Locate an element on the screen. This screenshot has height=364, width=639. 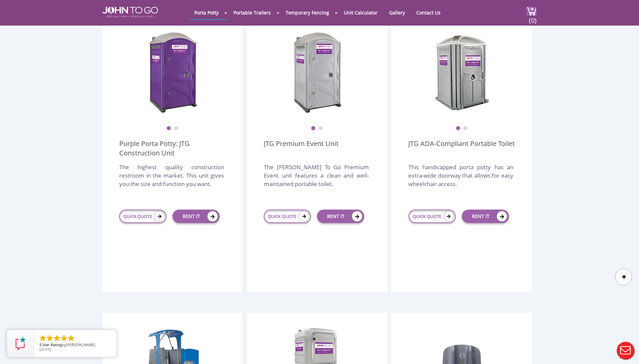
a: Unit Calculator is located at coordinates (361, 12).